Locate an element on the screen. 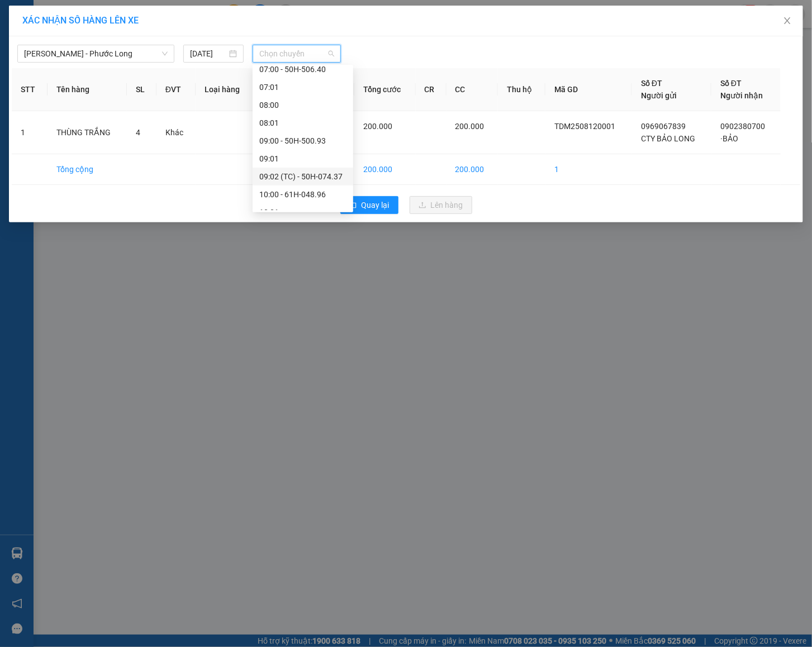  th: SL is located at coordinates (141, 90).